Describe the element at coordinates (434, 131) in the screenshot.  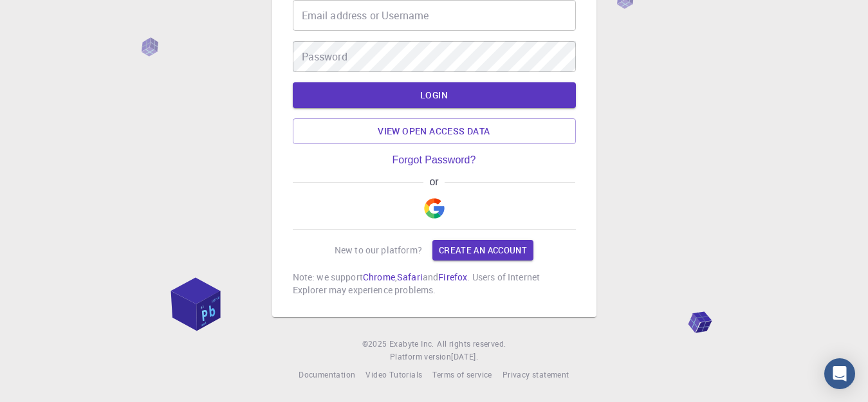
I see `a: View open access data` at that location.